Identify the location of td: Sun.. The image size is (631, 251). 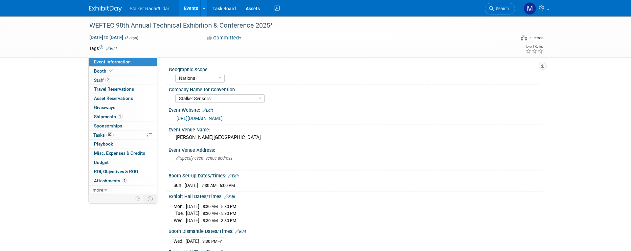
(179, 185).